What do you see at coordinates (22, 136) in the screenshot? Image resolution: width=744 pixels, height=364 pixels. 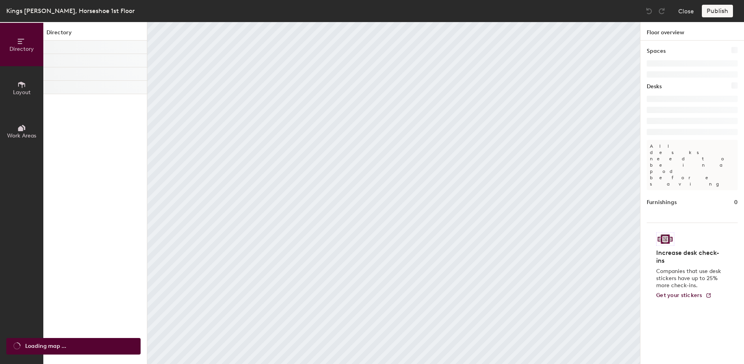 I see `span: Work Areas` at bounding box center [22, 136].